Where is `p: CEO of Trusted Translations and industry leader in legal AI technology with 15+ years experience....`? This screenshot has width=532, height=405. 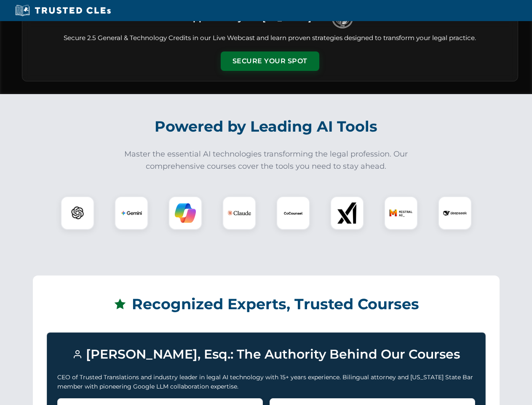
p: CEO of Trusted Translations and industry leader in legal AI technology with 15+ years experience.... is located at coordinates (266, 382).